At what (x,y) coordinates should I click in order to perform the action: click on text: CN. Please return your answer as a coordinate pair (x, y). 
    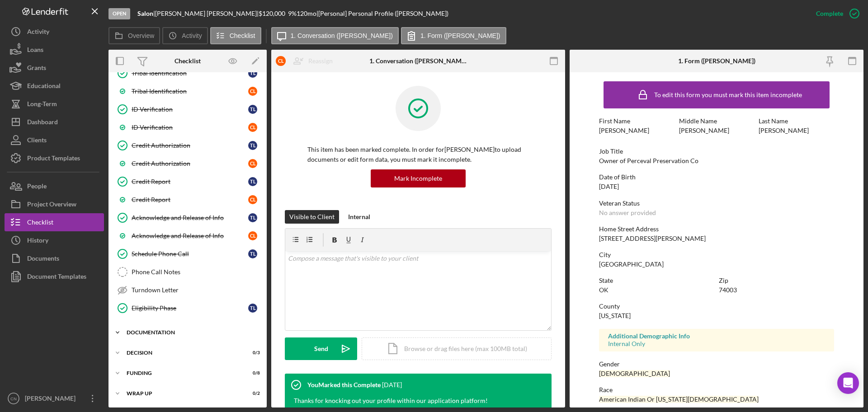
    Looking at the image, I should click on (14, 398).